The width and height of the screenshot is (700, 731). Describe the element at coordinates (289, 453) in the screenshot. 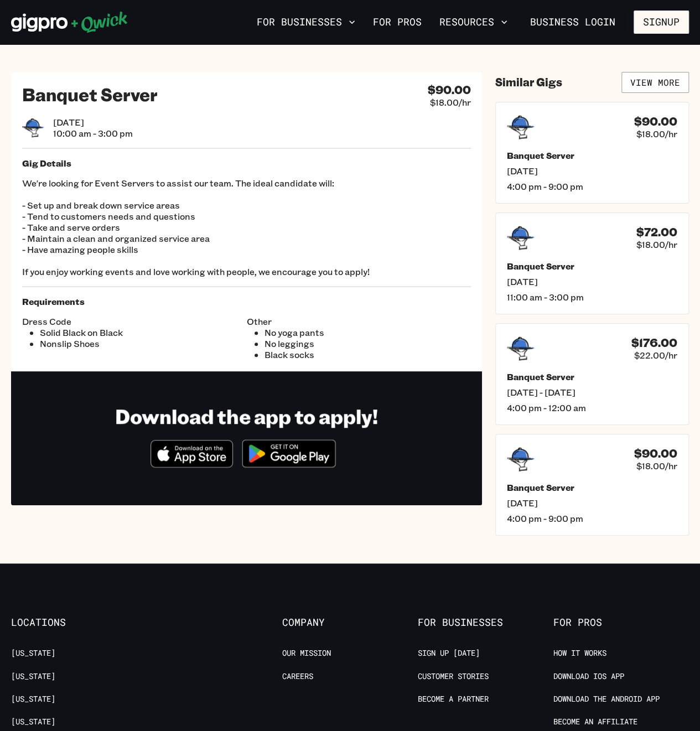

I see `img: Get it on Google Play` at that location.